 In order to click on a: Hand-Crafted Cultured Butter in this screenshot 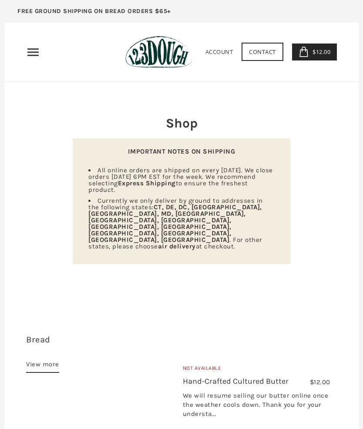, I will do `click(235, 381)`.